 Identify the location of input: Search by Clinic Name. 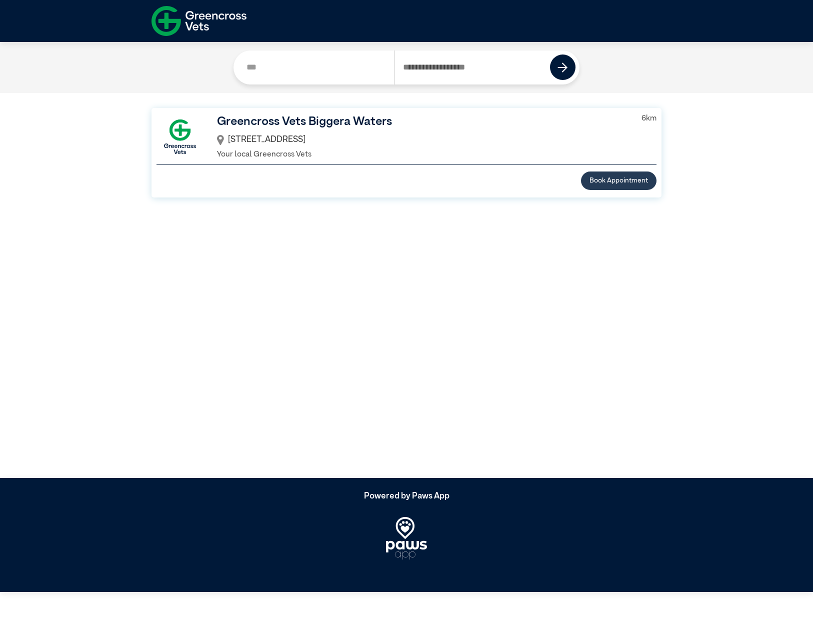
(316, 68).